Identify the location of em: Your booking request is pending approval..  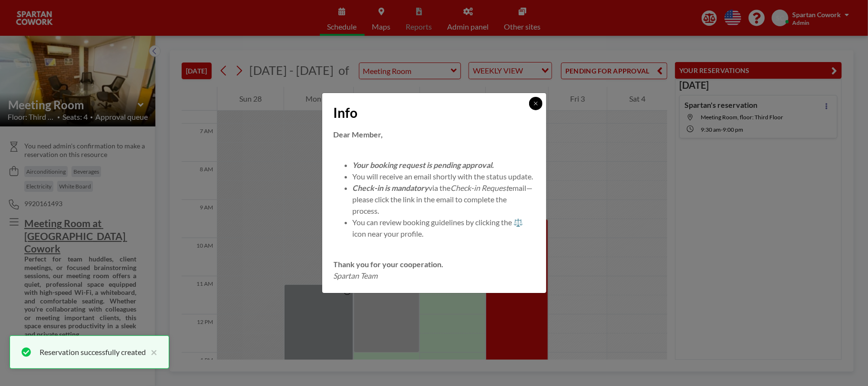
(424, 165).